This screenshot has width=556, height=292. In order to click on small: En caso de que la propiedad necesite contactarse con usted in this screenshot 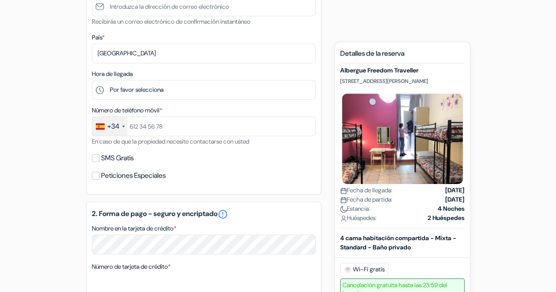, I will do `click(170, 141)`.